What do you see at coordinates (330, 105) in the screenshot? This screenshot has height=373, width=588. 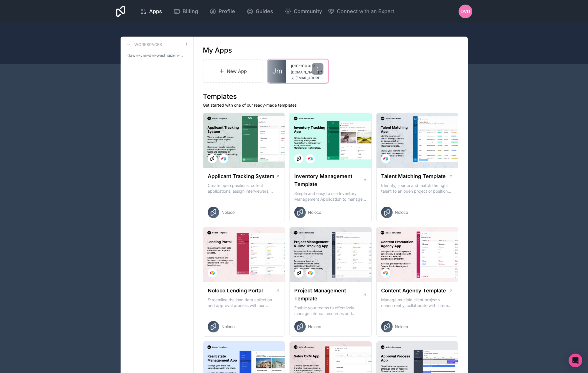 I see `p: Get started with one of our ready-made templates` at bounding box center [330, 105].